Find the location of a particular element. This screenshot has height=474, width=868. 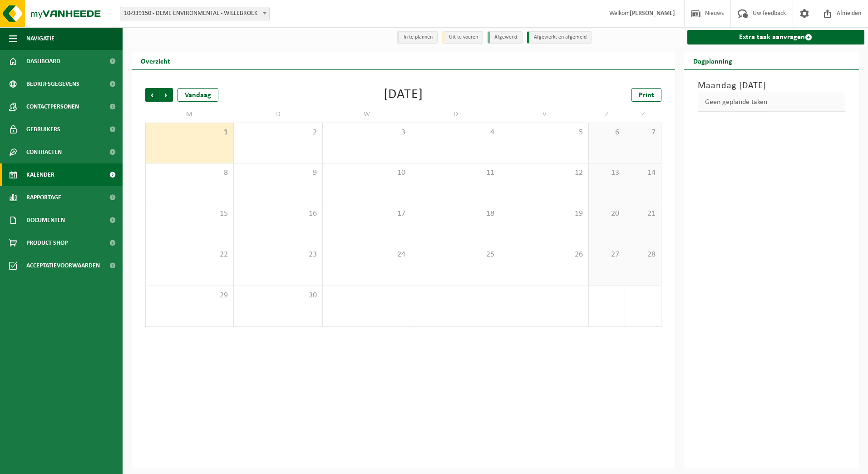

span: 22 is located at coordinates (189, 255).